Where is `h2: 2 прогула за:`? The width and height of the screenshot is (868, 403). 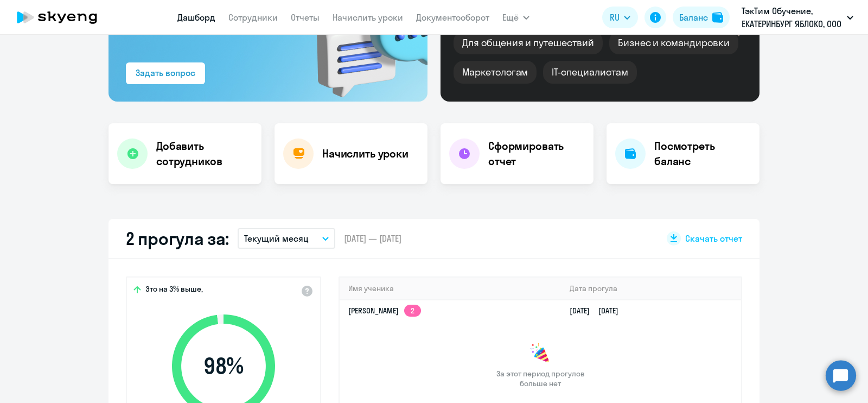 h2: 2 прогула за: is located at coordinates (178, 239).